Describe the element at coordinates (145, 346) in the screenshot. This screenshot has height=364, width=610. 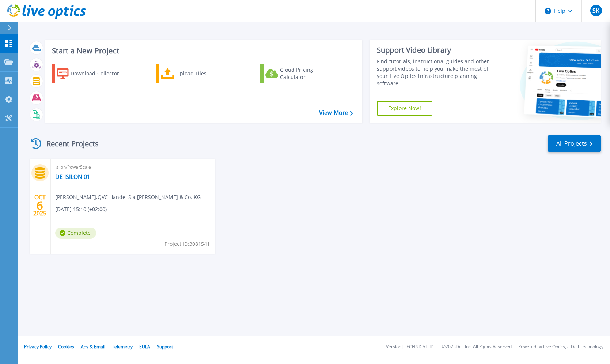
I see `a: EULA` at that location.